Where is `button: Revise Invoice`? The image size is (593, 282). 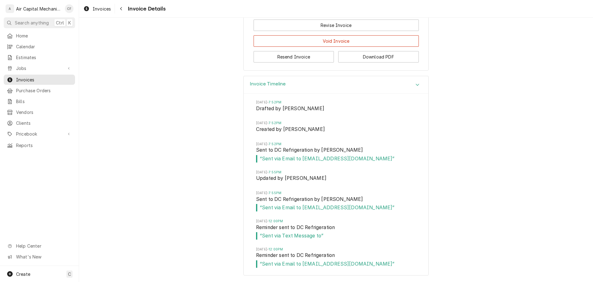 button: Revise Invoice is located at coordinates (336, 25).